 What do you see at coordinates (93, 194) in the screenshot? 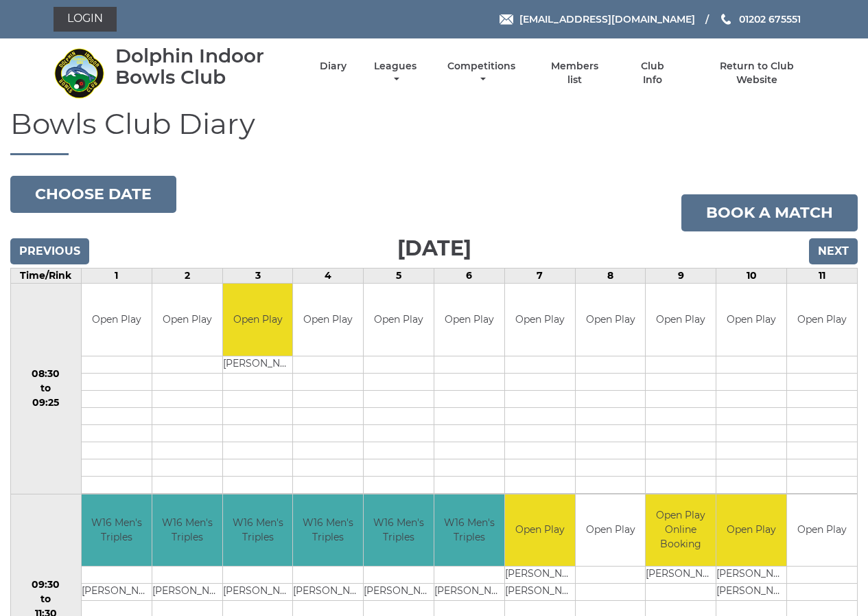
I see `button: Choose date` at bounding box center [93, 194].